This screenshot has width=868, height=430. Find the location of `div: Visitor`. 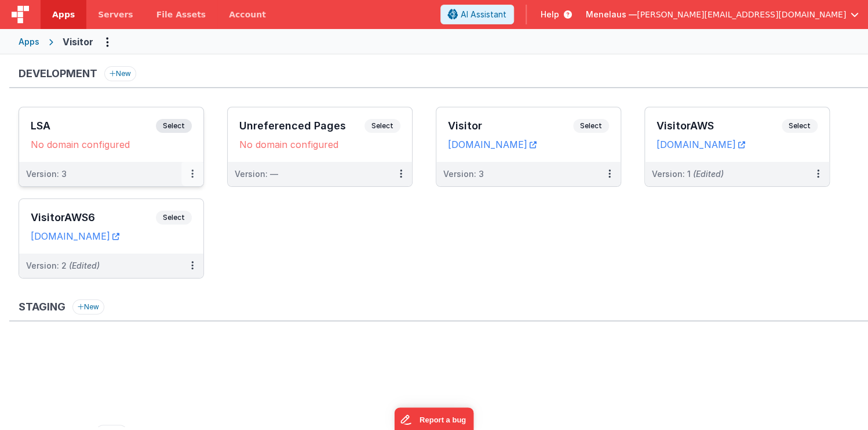

div: Visitor is located at coordinates (78, 42).